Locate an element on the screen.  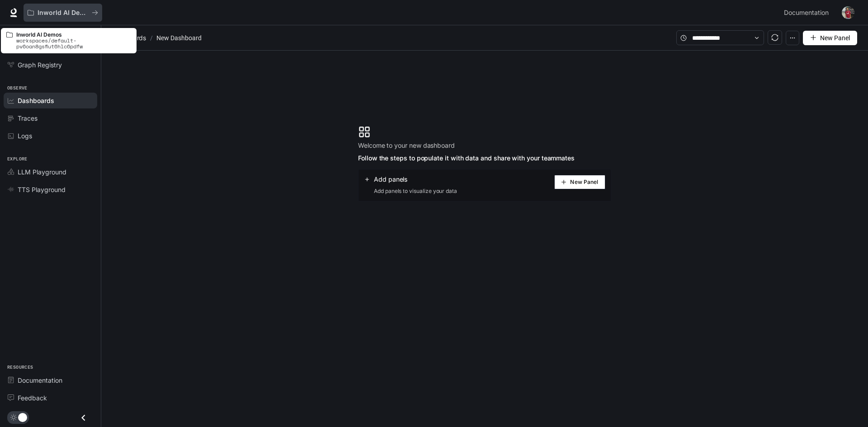
span: Add panels is located at coordinates (391, 180).